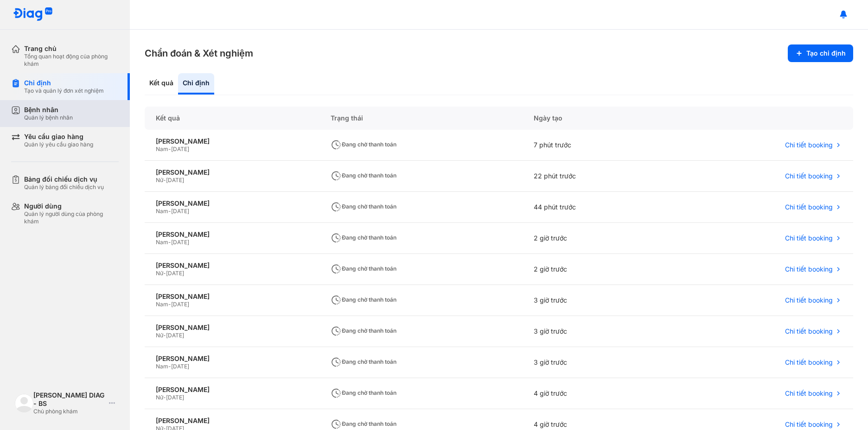  What do you see at coordinates (596, 207) in the screenshot?
I see `div: 44 phút trước` at bounding box center [596, 207].